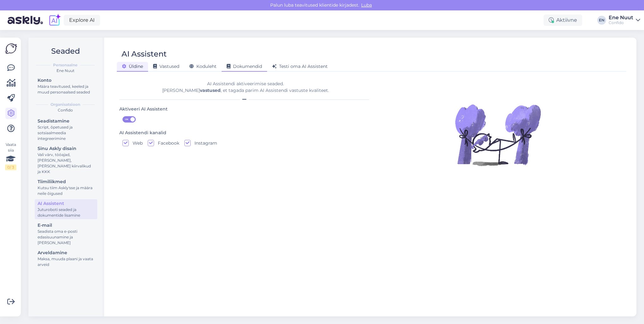 This screenshot has height=324, width=644. I want to click on a: SeadistamineScript, õpetused ja sotsiaalmeedia integreerimine, so click(66, 130).